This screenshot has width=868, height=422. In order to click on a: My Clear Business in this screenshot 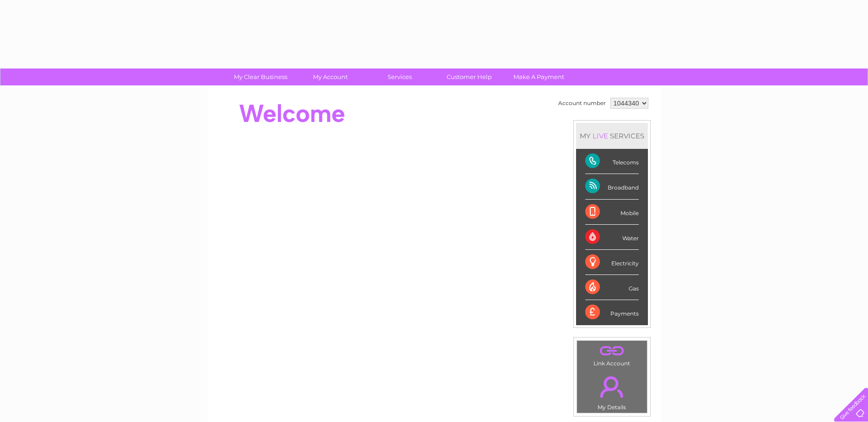, I will do `click(260, 77)`.